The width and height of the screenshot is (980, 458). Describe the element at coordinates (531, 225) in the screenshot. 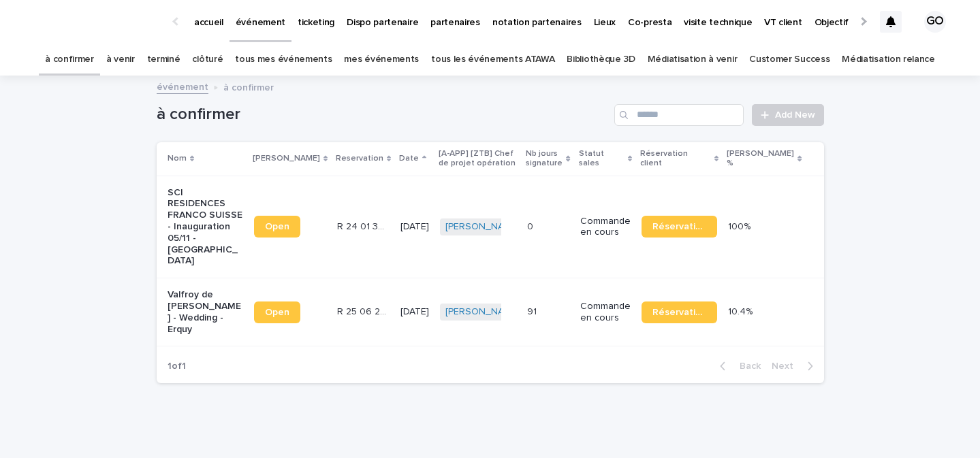

I see `p: 0` at that location.